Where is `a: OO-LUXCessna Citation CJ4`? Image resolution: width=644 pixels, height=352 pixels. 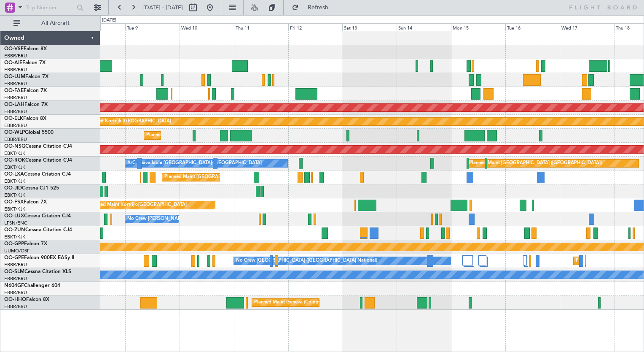 a: OO-LUXCessna Citation CJ4 is located at coordinates (37, 216).